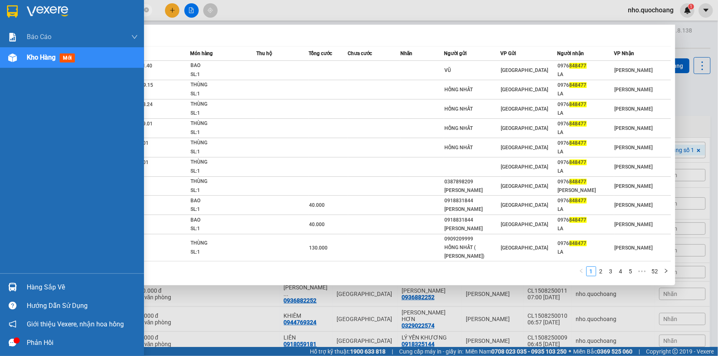 The width and height of the screenshot is (718, 356). I want to click on span: 40.000, so click(317, 205).